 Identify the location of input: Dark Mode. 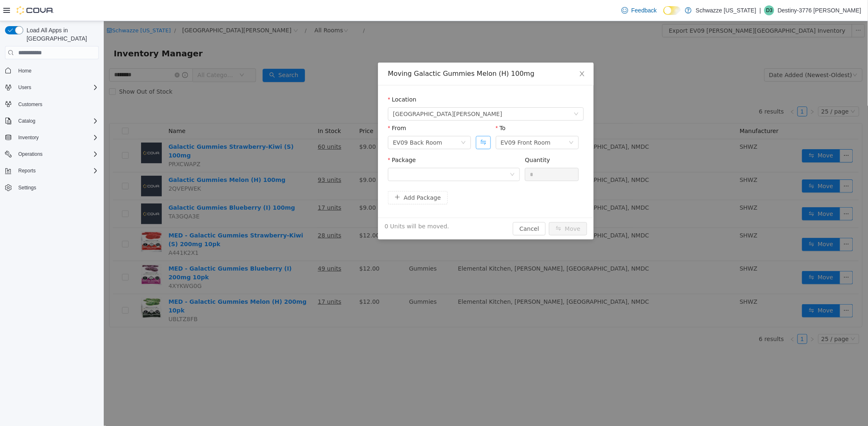
(672, 11).